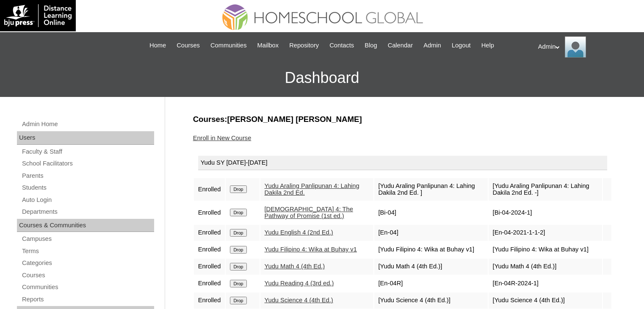 The width and height of the screenshot is (644, 309). What do you see at coordinates (88, 212) in the screenshot?
I see `a: Departments` at bounding box center [88, 212].